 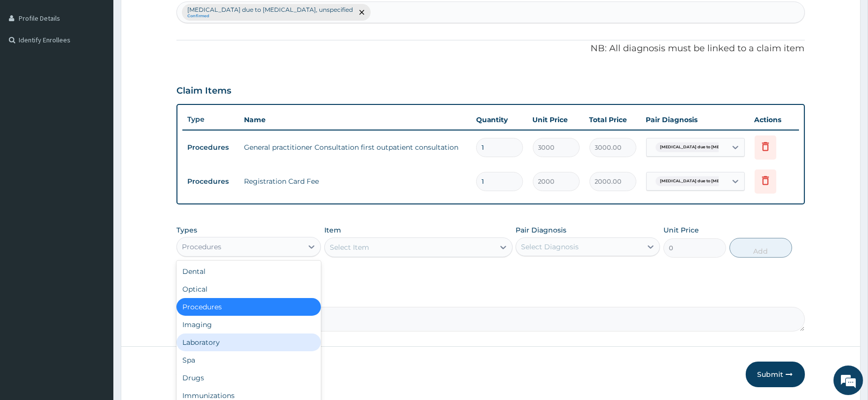 I want to click on th: Unit Price, so click(x=556, y=119).